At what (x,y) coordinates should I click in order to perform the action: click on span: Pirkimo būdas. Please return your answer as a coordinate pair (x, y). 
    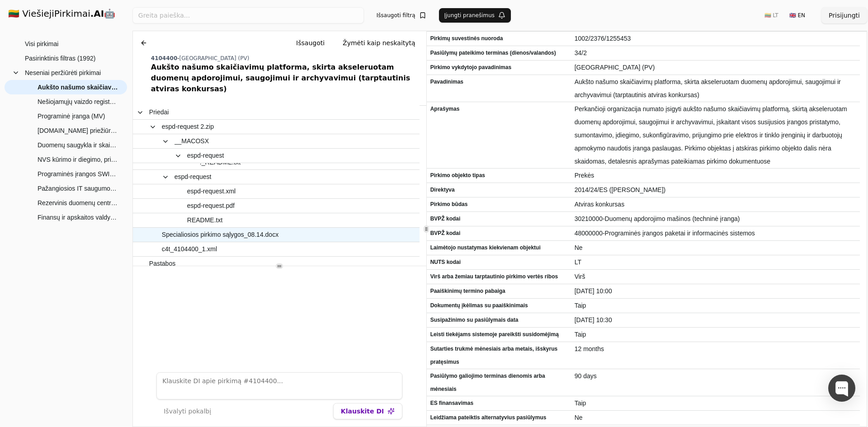
    Looking at the image, I should click on (499, 204).